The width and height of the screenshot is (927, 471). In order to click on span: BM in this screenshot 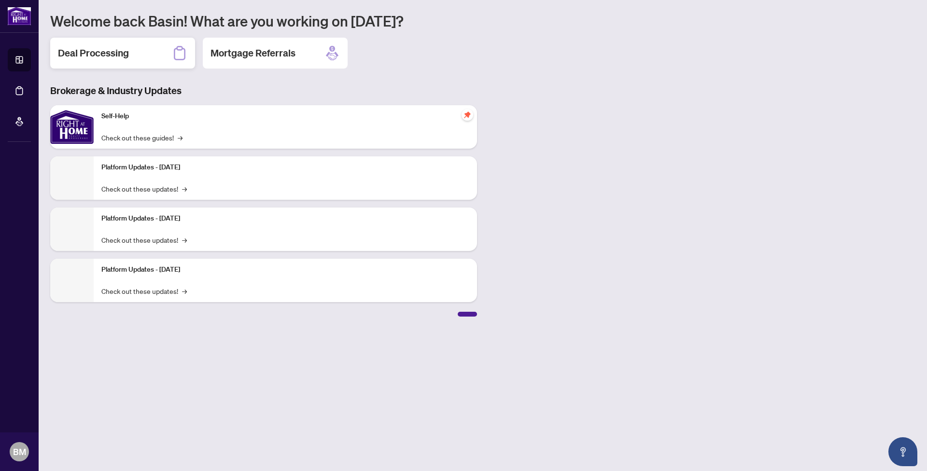, I will do `click(19, 452)`.